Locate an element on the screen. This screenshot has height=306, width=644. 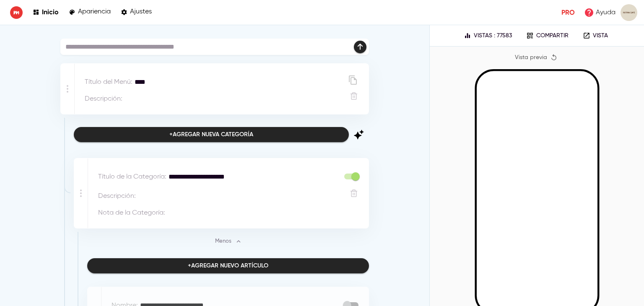
div: + Agregar nueva categoría is located at coordinates (212, 135).